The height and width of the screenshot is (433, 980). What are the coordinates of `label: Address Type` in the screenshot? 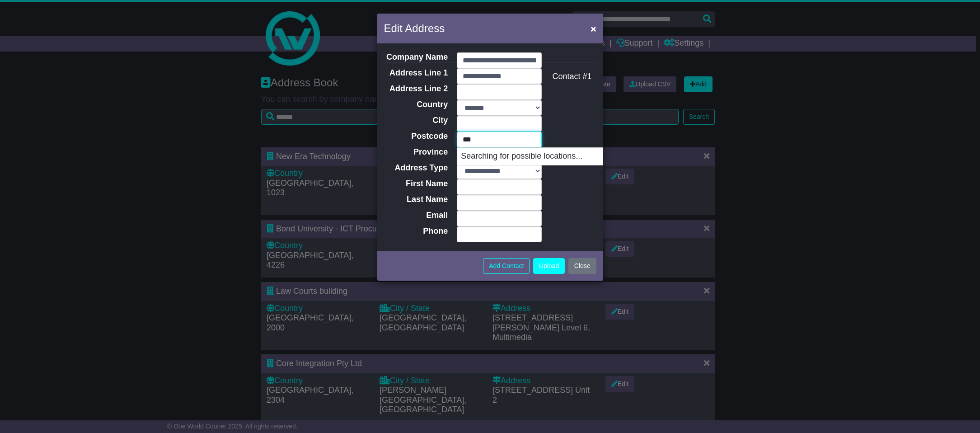 It's located at (414, 169).